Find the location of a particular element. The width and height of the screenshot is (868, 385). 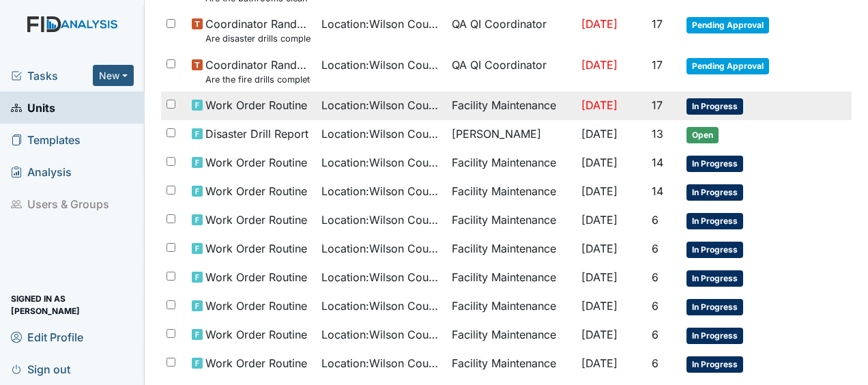

span: Templates is located at coordinates (45, 139).